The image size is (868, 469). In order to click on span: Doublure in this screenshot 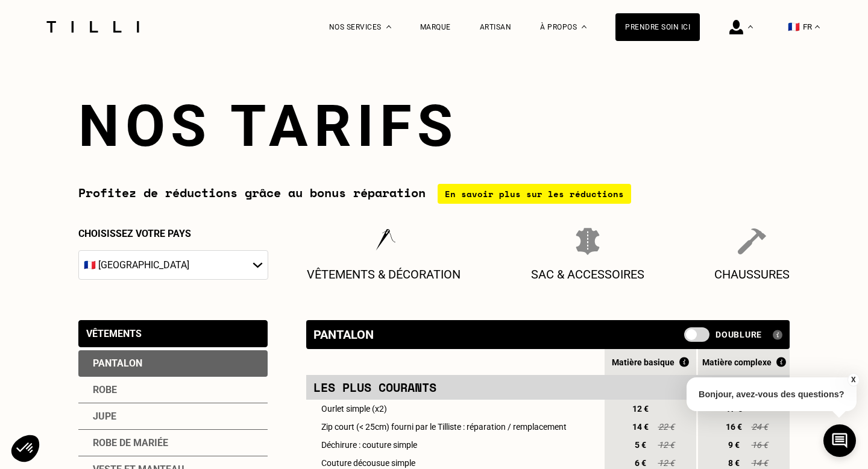, I will do `click(738, 335)`.